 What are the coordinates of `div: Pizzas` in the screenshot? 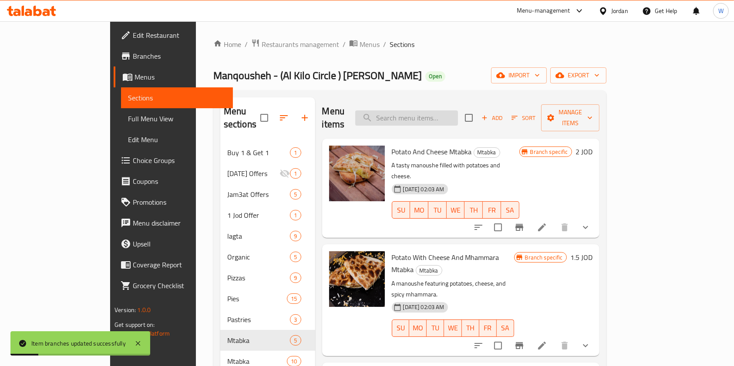 It's located at (258, 278).